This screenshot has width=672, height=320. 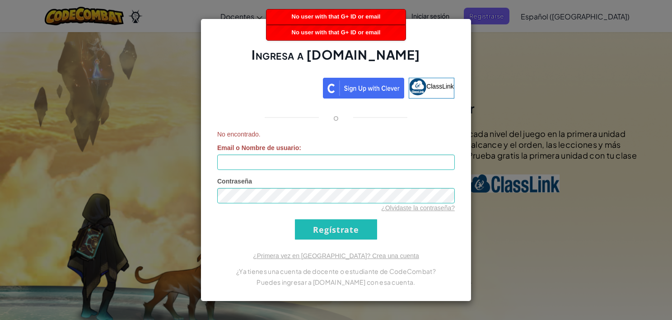 What do you see at coordinates (418, 208) in the screenshot?
I see `a: ¿Olvidaste la contraseña?` at bounding box center [418, 208].